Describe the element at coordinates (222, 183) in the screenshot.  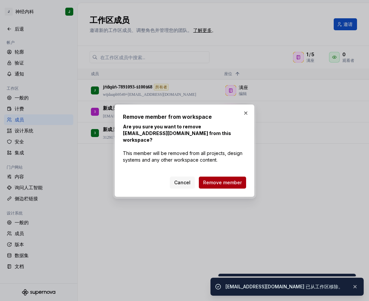
I see `button: Remove member` at that location.